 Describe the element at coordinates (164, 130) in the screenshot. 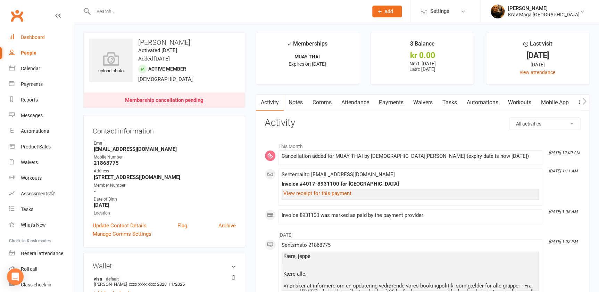

I see `h3: Contact information` at that location.